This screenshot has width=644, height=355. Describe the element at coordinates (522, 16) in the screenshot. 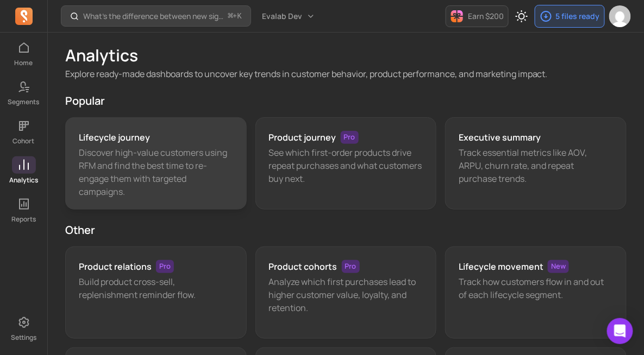

I see `button: Toggle dark mode` at that location.